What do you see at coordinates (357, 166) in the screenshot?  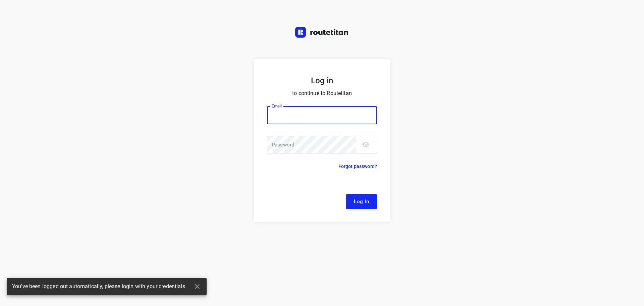 I see `p: Forgot password?` at bounding box center [357, 166].